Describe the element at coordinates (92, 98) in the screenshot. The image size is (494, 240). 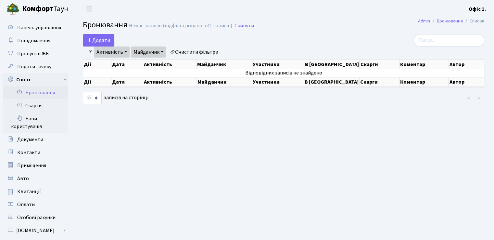
I see `select: записів на сторінці` at that location.